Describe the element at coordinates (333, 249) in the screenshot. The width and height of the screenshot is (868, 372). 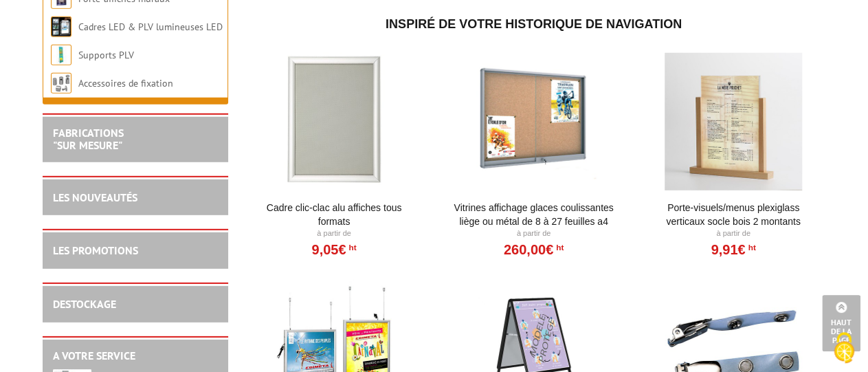
I see `a: 9,05€HT` at that location.